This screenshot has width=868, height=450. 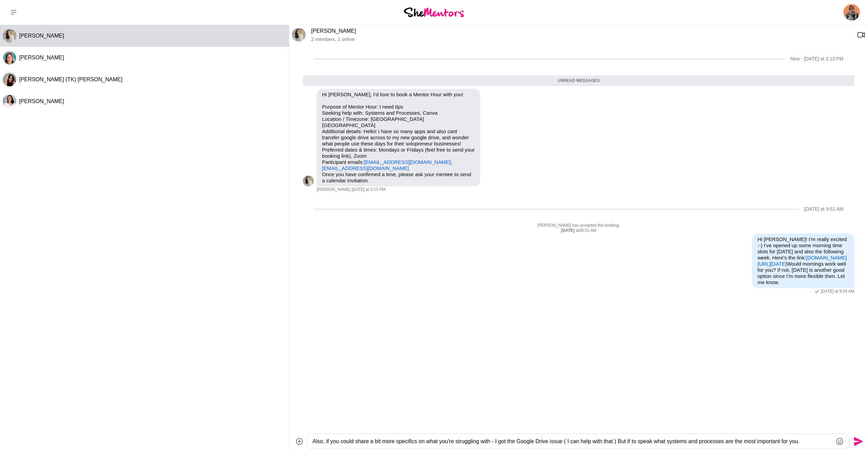 I want to click on img: She Mentors Logo, so click(x=434, y=12).